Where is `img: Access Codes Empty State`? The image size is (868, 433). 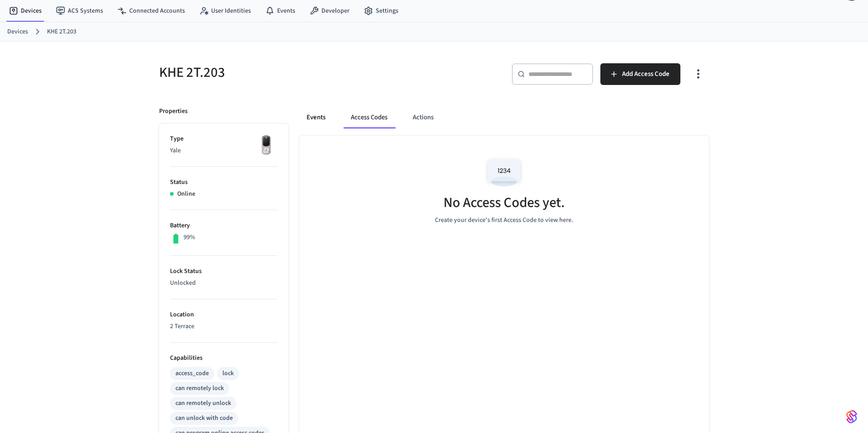
img: Access Codes Empty State is located at coordinates (505, 173).